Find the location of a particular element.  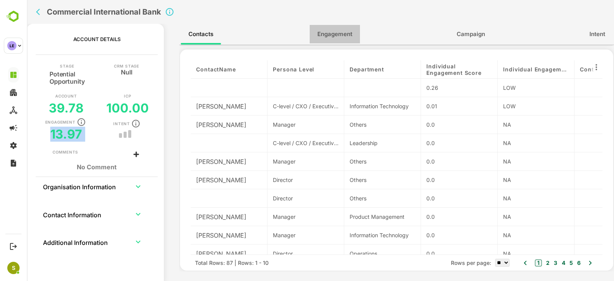

span: Rows per page: is located at coordinates (444, 263).